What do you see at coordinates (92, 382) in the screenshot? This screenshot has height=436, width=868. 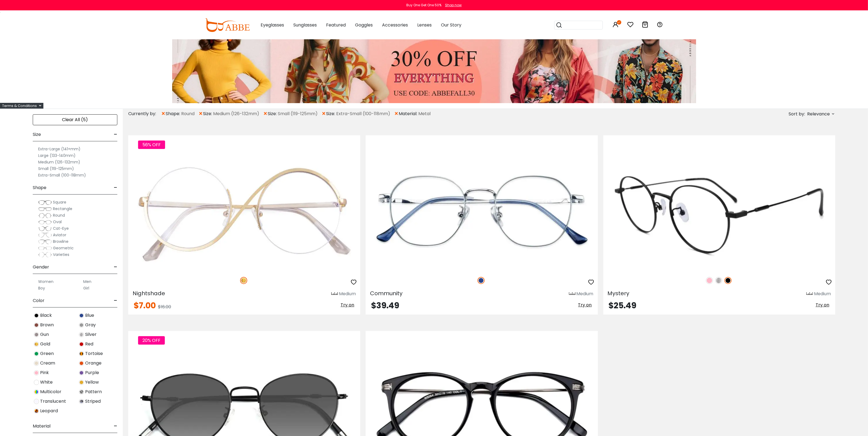 I see `span: Yellow` at bounding box center [92, 382].